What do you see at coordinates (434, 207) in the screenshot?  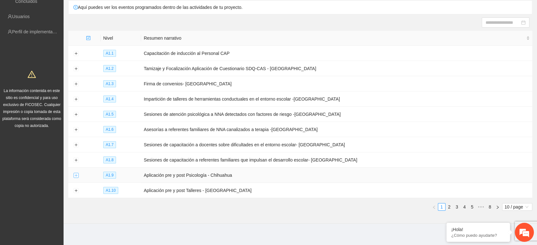 I see `button: left` at bounding box center [434, 207].